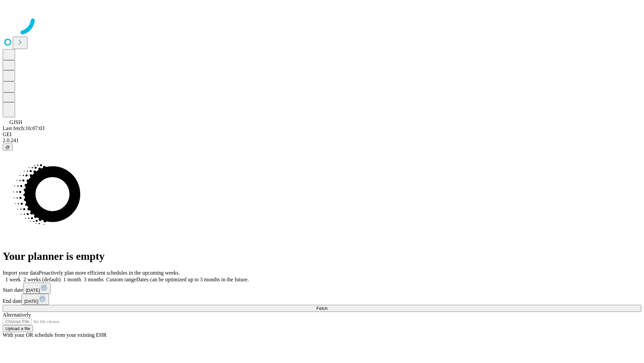 This screenshot has width=644, height=363. What do you see at coordinates (94, 279) in the screenshot?
I see `span: 3 months` at bounding box center [94, 279].